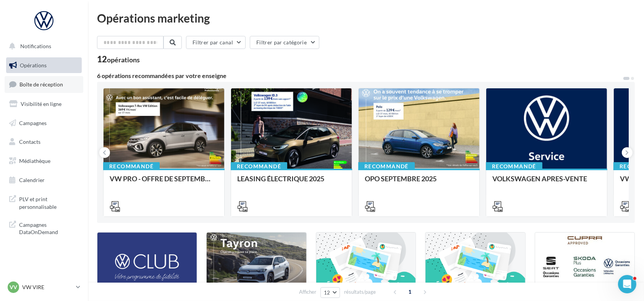  Describe the element at coordinates (360, 292) in the screenshot. I see `span: résultats/page` at that location.